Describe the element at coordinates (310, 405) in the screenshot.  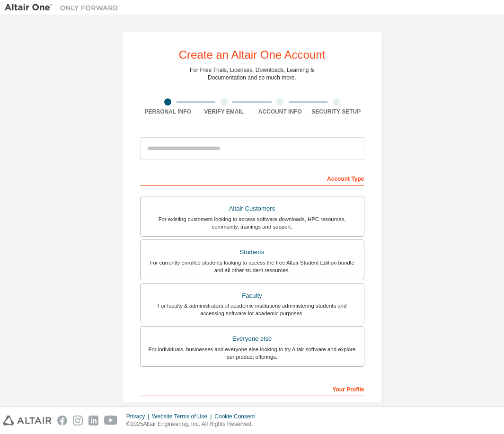
I see `label: Last Name` at that location.